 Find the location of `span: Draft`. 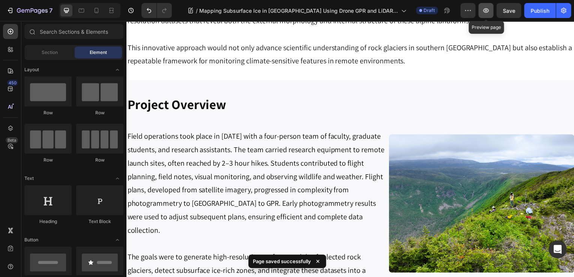

span: Draft is located at coordinates (429, 10).